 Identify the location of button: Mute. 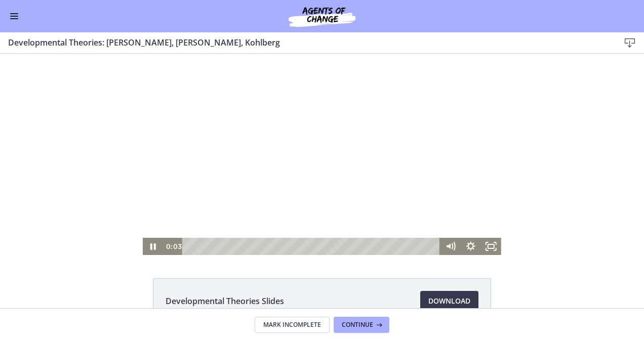
(450, 193).